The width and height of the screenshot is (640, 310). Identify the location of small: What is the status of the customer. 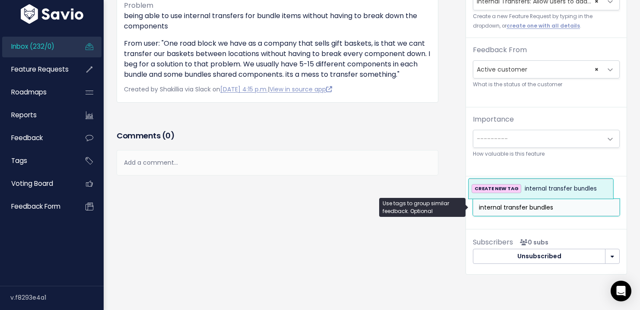
(546, 85).